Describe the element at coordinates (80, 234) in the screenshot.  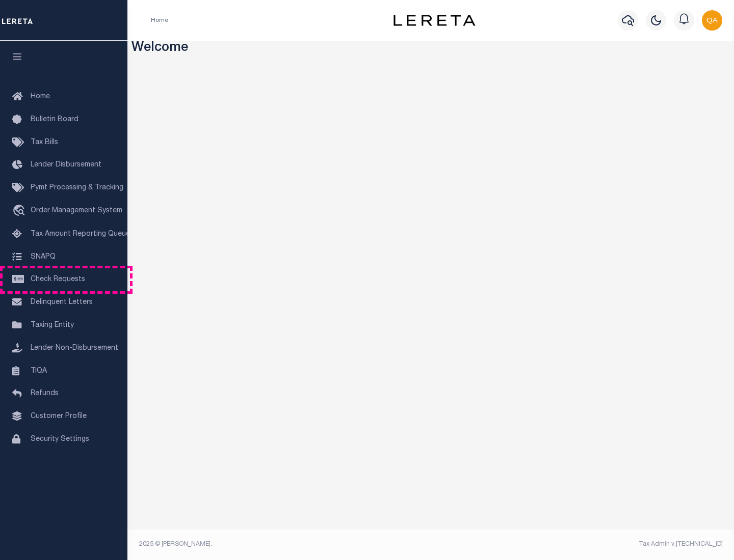
I see `span: Tax Amount Reporting Queue` at that location.